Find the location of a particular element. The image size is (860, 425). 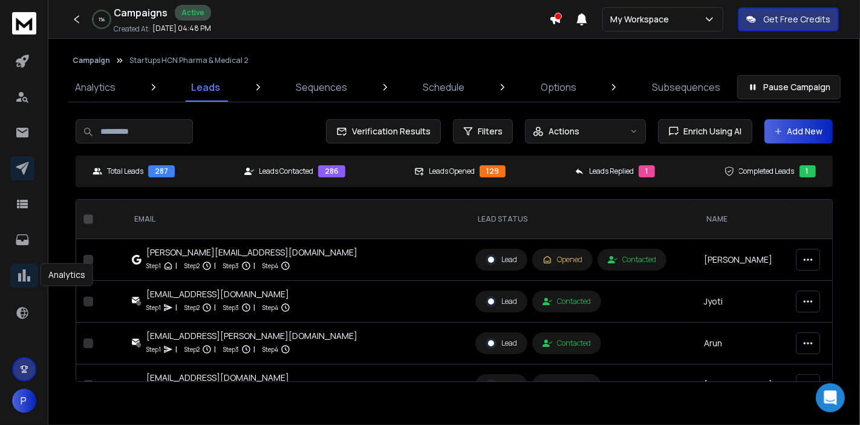

p: Leads is located at coordinates (206, 87).